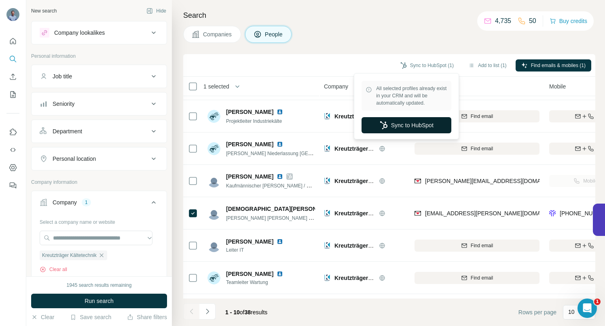 The width and height of the screenshot is (605, 326). What do you see at coordinates (147, 318) in the screenshot?
I see `button: Share filters` at bounding box center [147, 318].